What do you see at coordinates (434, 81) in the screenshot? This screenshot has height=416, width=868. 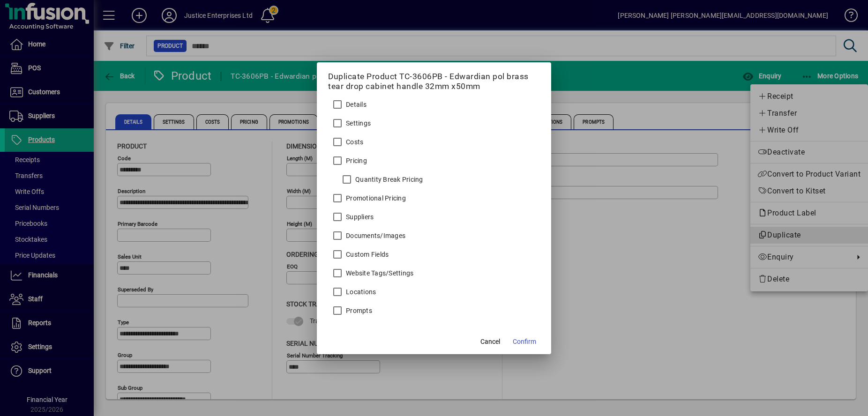 I see `h5: Duplicate Product TC-3606PB - Edwardian pol brass tear drop cabinet handle 32mm x50mm` at bounding box center [434, 81].